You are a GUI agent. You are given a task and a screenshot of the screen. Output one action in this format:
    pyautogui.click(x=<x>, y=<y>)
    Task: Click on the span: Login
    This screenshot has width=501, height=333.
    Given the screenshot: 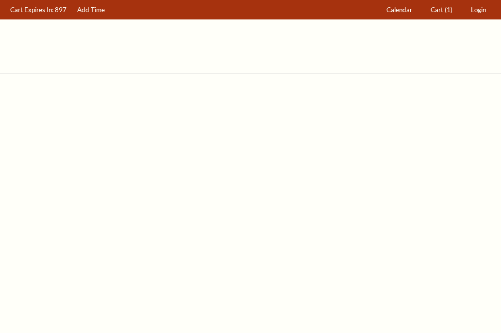 What is the action you would take?
    pyautogui.click(x=478, y=10)
    